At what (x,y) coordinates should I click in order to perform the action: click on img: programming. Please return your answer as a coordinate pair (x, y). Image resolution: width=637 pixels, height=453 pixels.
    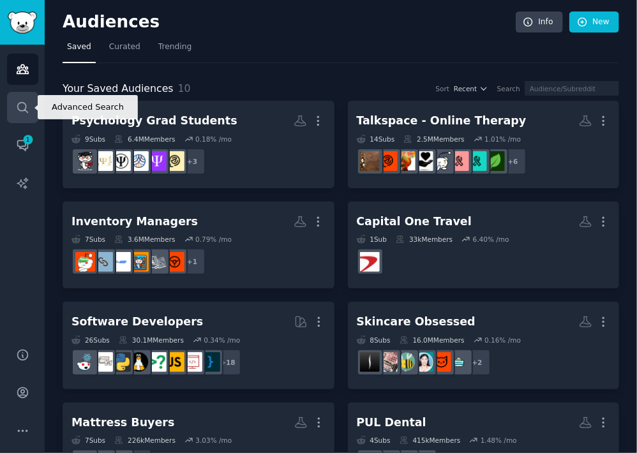
    Looking at the image, I should click on (210, 362).